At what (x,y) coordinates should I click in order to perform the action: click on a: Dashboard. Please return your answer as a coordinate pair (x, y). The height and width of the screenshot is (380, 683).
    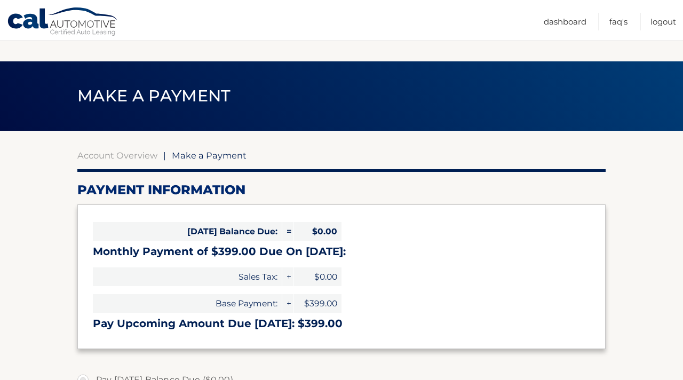
    Looking at the image, I should click on (565, 21).